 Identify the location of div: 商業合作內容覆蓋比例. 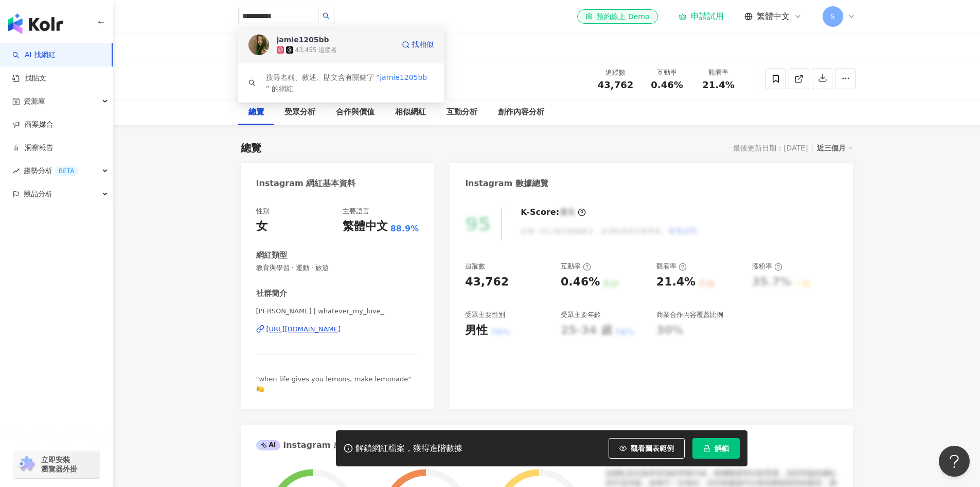
(690, 315).